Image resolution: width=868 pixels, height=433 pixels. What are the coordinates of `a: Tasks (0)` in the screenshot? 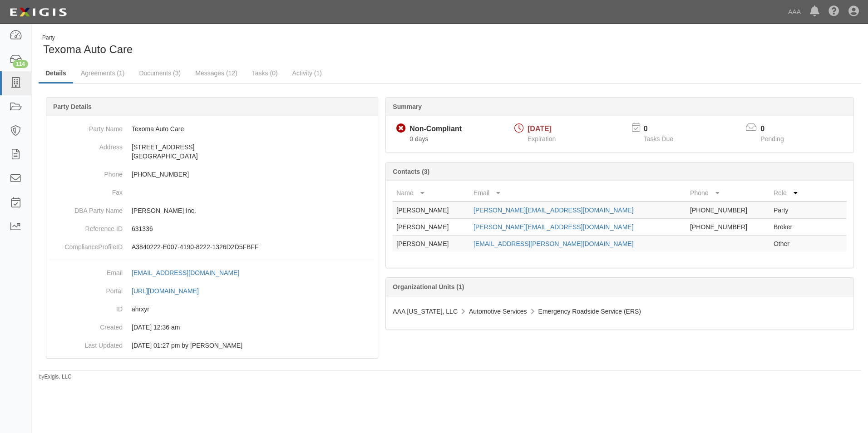 It's located at (265, 73).